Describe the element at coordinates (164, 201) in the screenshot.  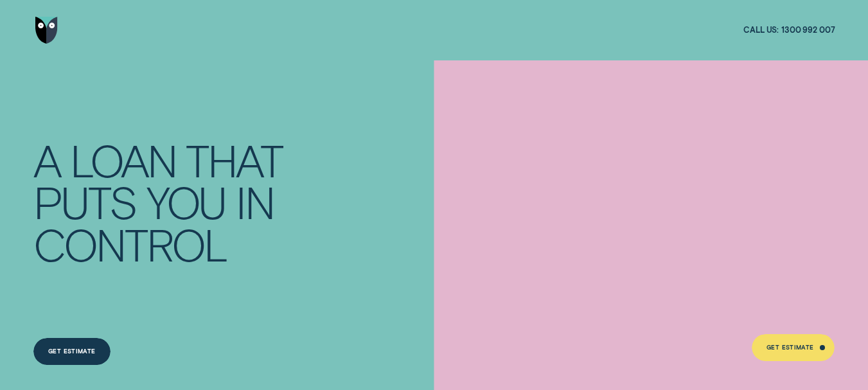
I see `h4: A LOAN THAT PUTS YOU IN CONTROL` at that location.